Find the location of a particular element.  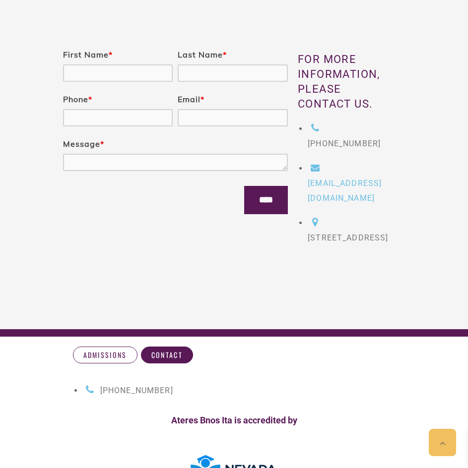

a: Contact is located at coordinates (167, 355).